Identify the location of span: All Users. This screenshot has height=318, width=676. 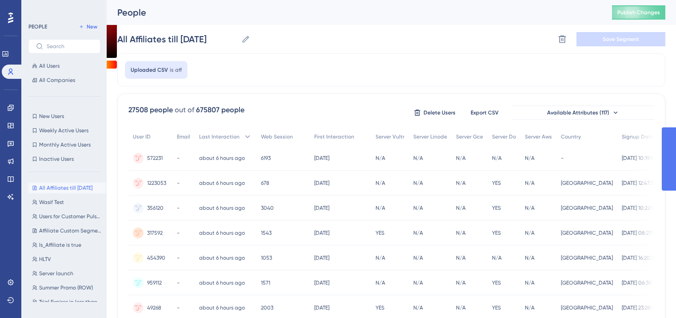
(49, 66).